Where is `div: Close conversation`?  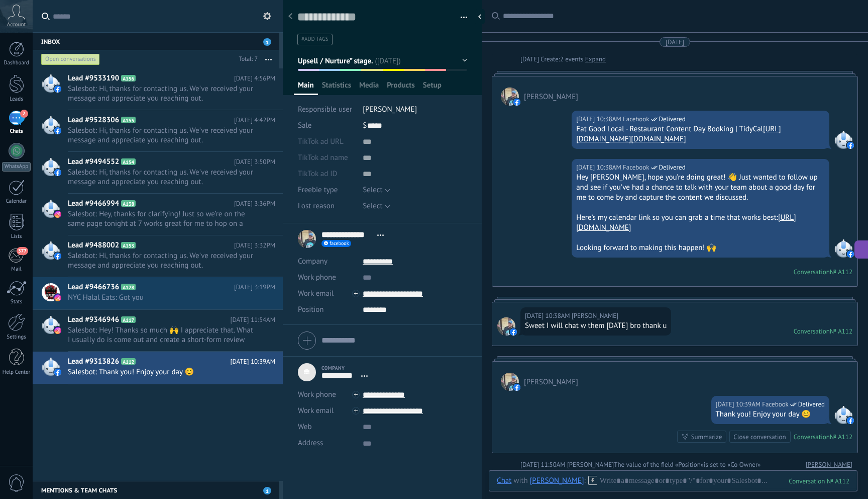 div: Close conversation is located at coordinates (760, 436).